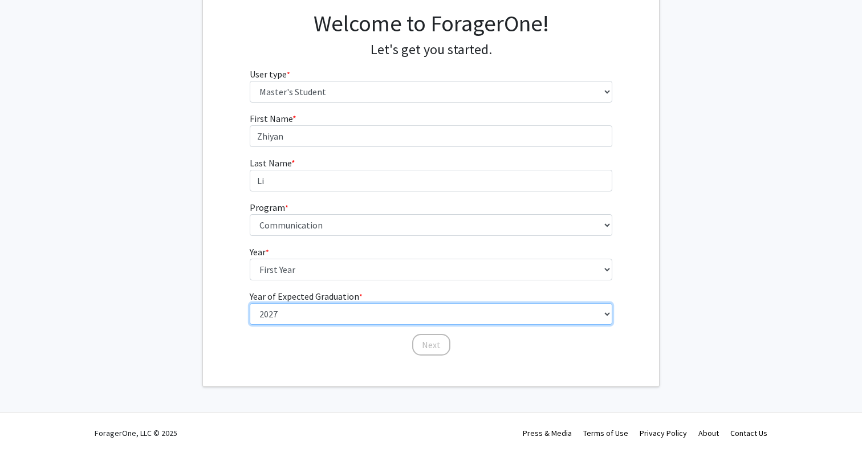 The width and height of the screenshot is (862, 453). I want to click on a: About, so click(708, 433).